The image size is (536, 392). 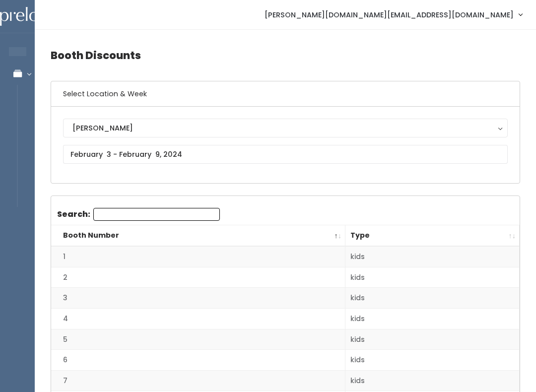 What do you see at coordinates (198, 319) in the screenshot?
I see `td: 4` at bounding box center [198, 319].